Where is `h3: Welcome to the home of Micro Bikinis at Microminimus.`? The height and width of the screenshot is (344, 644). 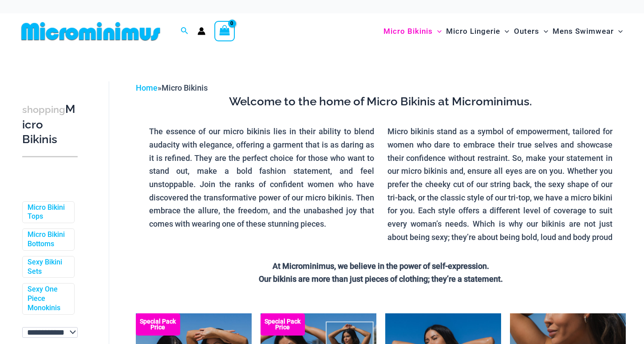 h3: Welcome to the home of Micro Bikinis at Microminimus. is located at coordinates (381, 102).